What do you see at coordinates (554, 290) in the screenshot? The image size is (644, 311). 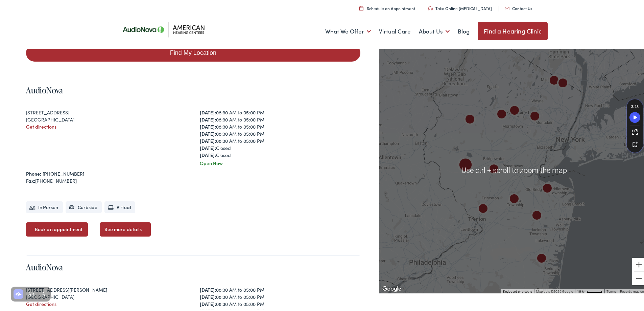 I see `span: Map data ©2025 Google` at bounding box center [554, 290].